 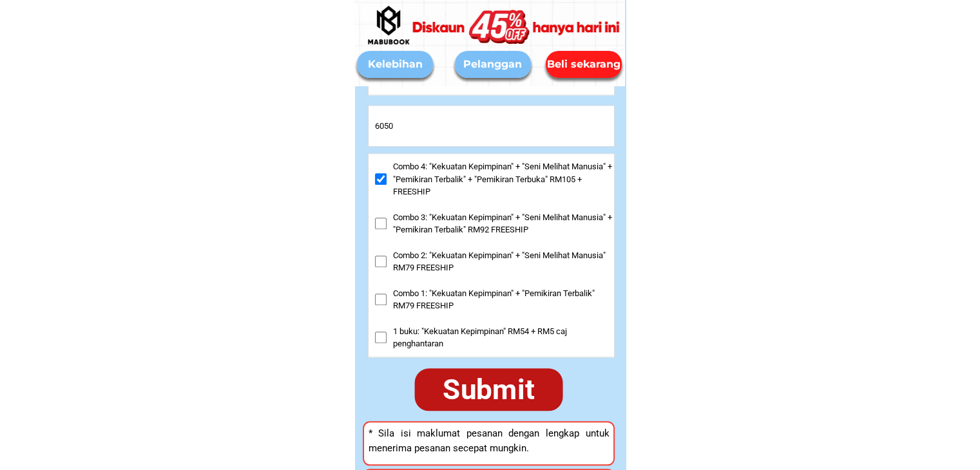 I want to click on div: Submit, so click(x=489, y=389).